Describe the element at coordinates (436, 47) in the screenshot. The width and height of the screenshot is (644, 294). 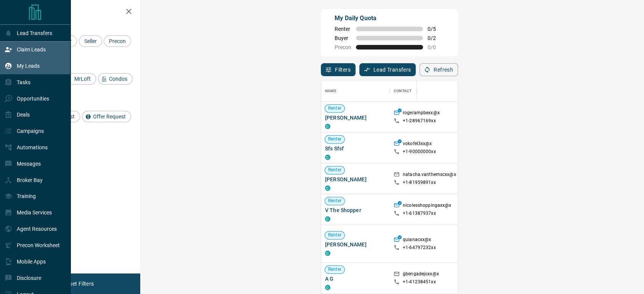
I see `span: 0 / 0` at that location.